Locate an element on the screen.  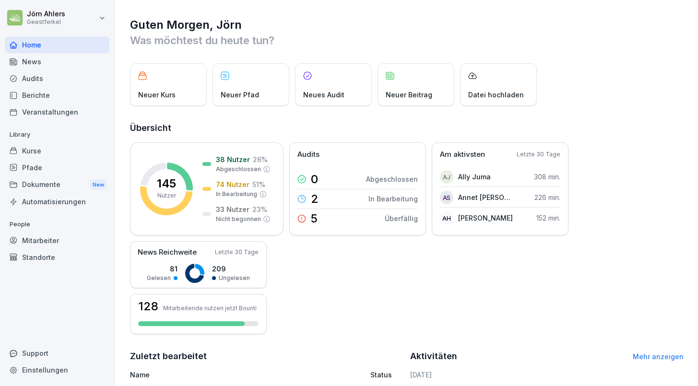
p: 74 Nutzer is located at coordinates (233, 184).